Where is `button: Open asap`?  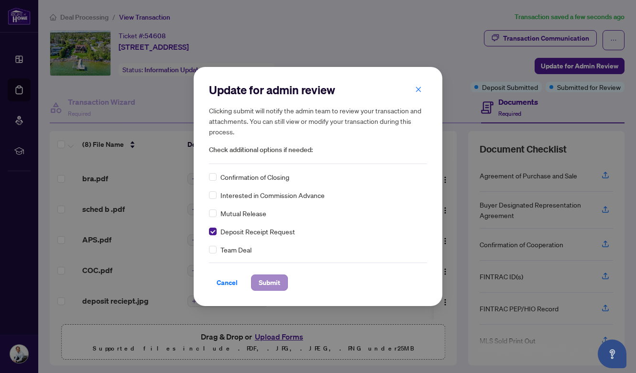
button: Open asap is located at coordinates (612, 354).